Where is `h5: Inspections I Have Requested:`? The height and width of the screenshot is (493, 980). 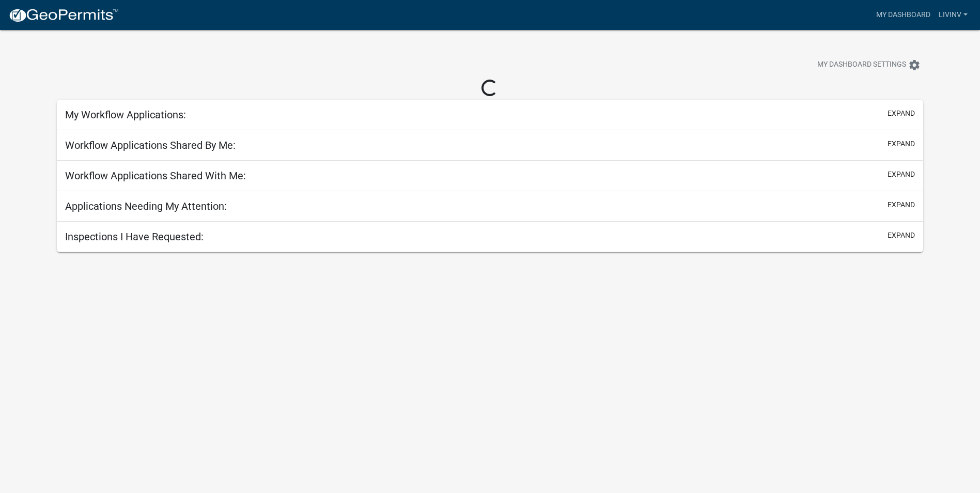 h5: Inspections I Have Requested: is located at coordinates (134, 237).